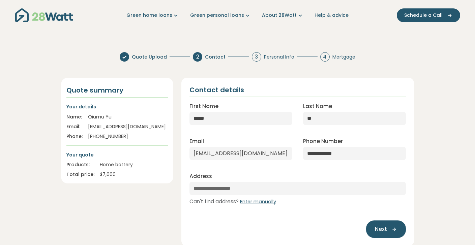  Describe the element at coordinates (197, 57) in the screenshot. I see `div: 2` at that location.